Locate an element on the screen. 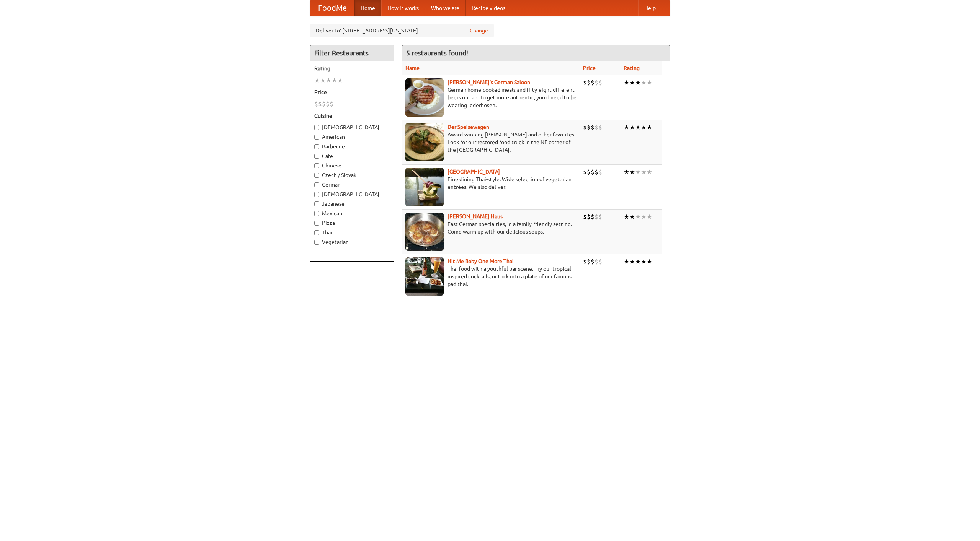 This screenshot has width=980, height=541. h5: Cuisine is located at coordinates (352, 116).